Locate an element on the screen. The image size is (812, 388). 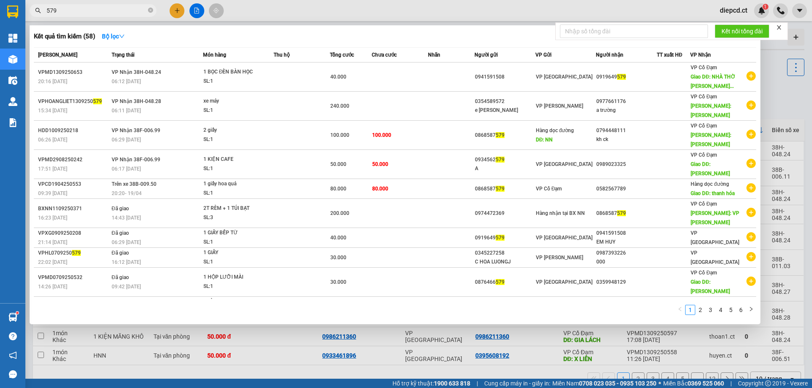
div: 000 is located at coordinates (626, 262).